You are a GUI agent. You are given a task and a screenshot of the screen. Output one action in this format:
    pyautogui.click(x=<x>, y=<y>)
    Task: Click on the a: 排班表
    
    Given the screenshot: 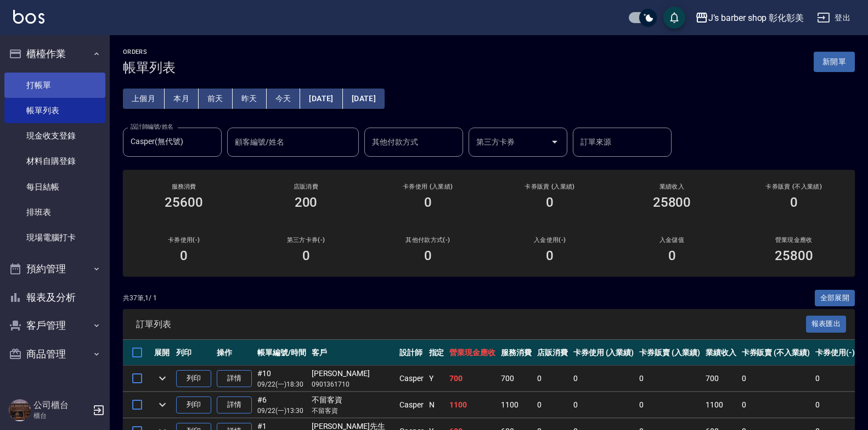 What is the action you would take?
    pyautogui.click(x=55, y=212)
    